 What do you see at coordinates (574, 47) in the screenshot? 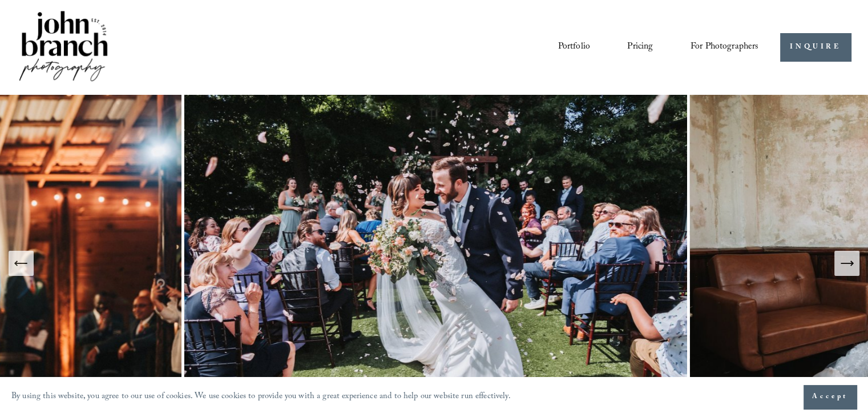
I see `a: Portfolio` at bounding box center [574, 47].